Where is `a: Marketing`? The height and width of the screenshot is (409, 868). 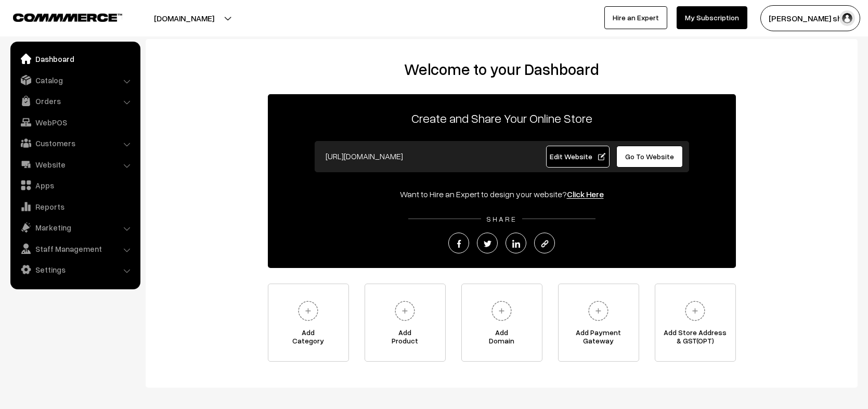
a: Marketing is located at coordinates (75, 228).